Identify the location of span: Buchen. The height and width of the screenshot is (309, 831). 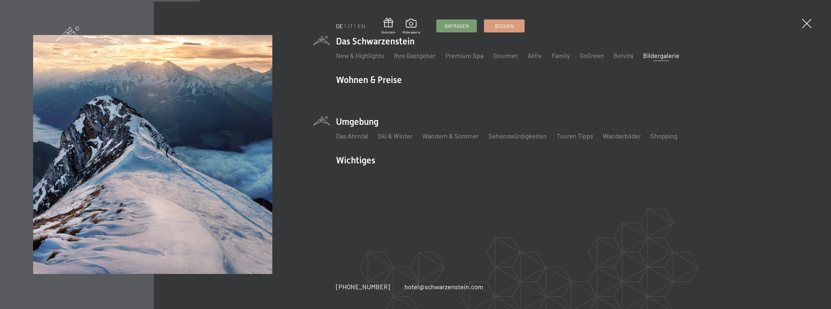
(504, 26).